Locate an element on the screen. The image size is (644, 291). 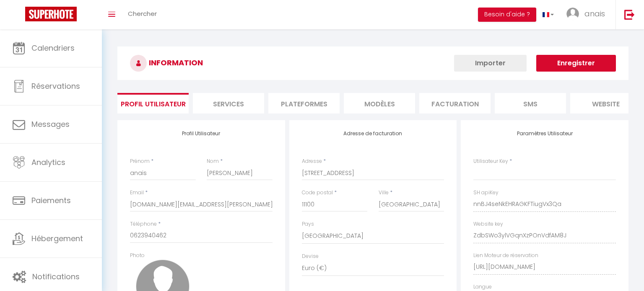
h4: Paramètres Utilisateur is located at coordinates (544, 133).